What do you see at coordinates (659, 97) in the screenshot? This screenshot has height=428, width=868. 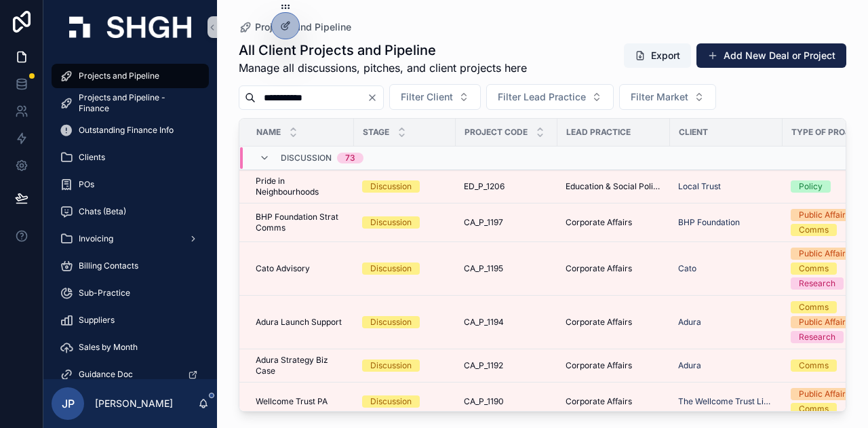 I see `span: Filter Market` at bounding box center [659, 97].